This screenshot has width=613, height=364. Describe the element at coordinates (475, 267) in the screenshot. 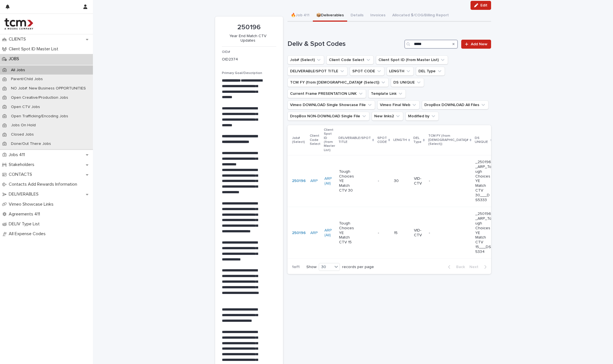

I see `span: Next` at that location.